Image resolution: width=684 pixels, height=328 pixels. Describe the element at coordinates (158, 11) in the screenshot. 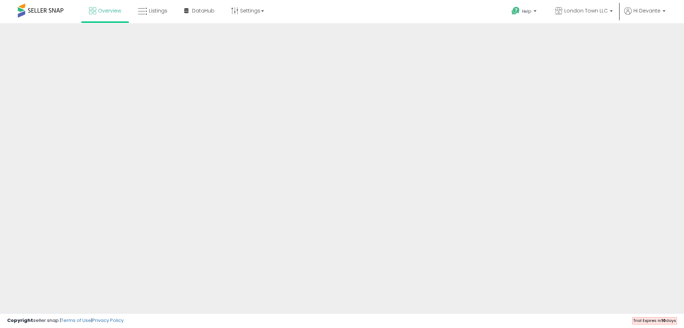

I see `span: Listings` at that location.